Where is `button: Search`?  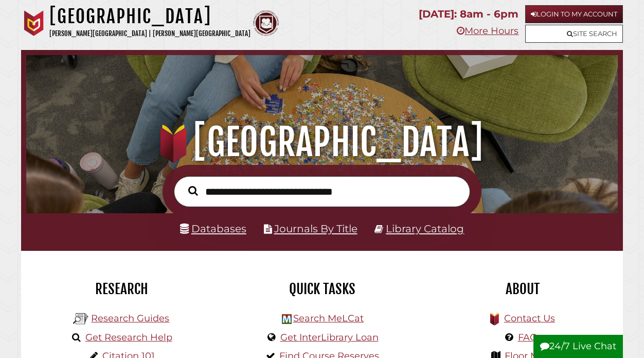
button: Search is located at coordinates (193, 190).